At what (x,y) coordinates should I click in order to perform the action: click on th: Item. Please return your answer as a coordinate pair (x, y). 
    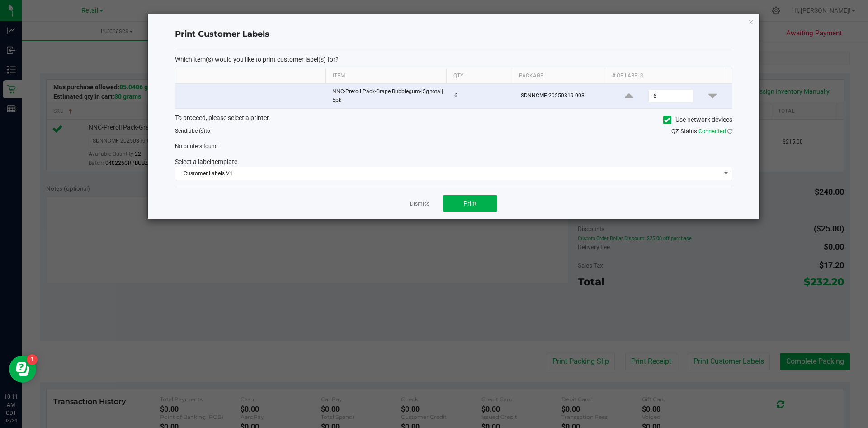
    Looking at the image, I should click on (385, 76).